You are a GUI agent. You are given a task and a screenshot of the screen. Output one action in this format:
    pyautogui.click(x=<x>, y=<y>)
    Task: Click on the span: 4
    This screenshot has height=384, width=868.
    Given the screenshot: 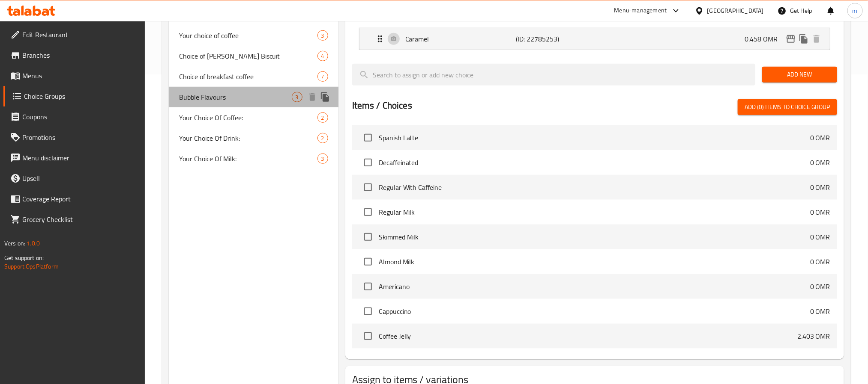 What is the action you would take?
    pyautogui.click(x=323, y=56)
    